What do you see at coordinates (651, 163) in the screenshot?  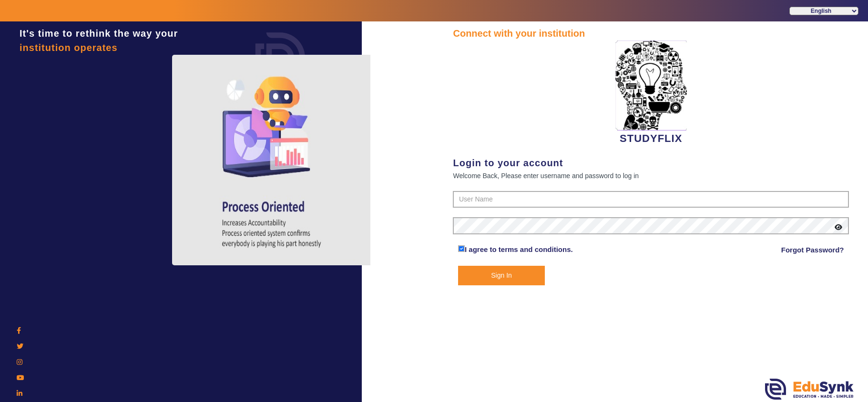 I see `div: Login to your account` at bounding box center [651, 163].